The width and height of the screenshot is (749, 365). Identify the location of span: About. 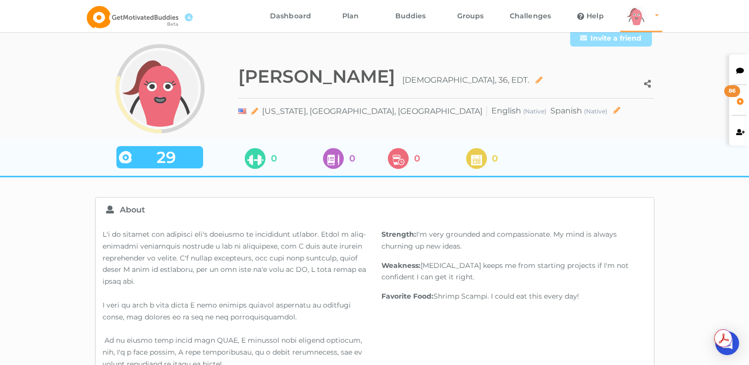
(132, 209).